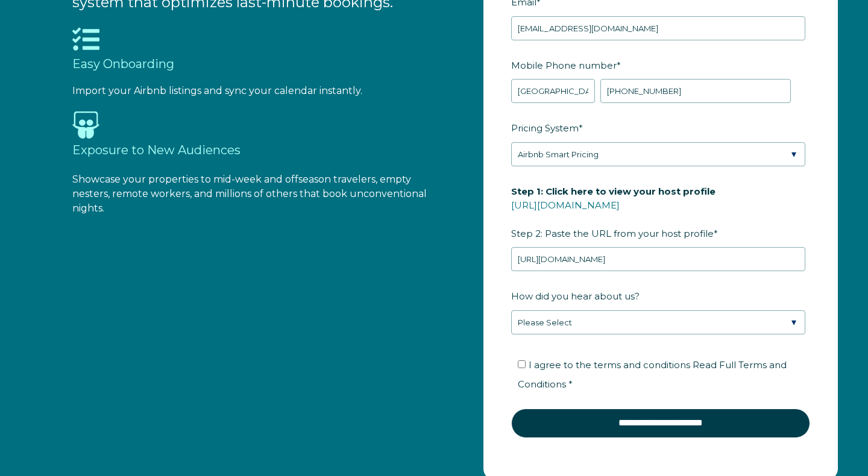  What do you see at coordinates (545, 128) in the screenshot?
I see `span: Pricing System` at bounding box center [545, 128].